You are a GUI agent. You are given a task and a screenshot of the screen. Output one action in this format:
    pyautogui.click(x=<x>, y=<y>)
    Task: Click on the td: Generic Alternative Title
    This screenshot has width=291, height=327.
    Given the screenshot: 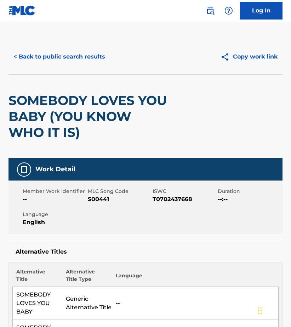 What is the action you would take?
    pyautogui.click(x=87, y=303)
    